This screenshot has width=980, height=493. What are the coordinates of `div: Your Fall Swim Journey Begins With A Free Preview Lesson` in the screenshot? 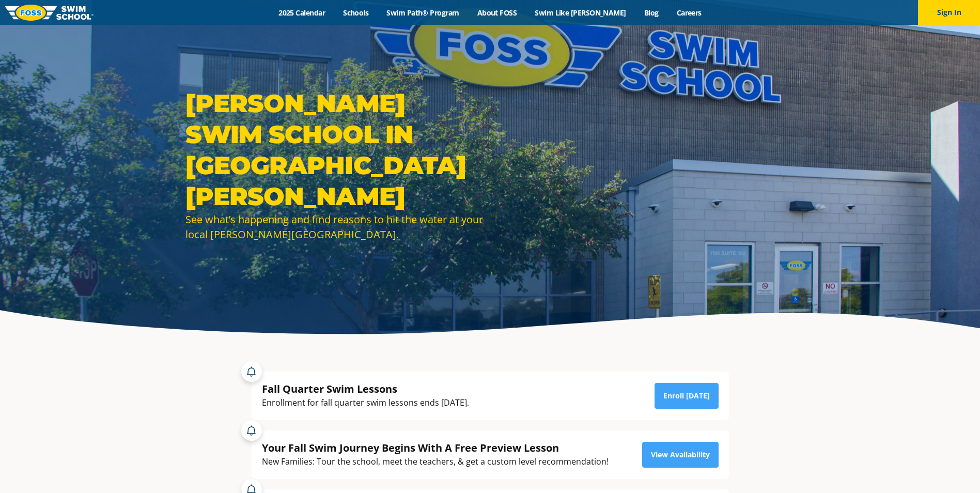 It's located at (435, 447).